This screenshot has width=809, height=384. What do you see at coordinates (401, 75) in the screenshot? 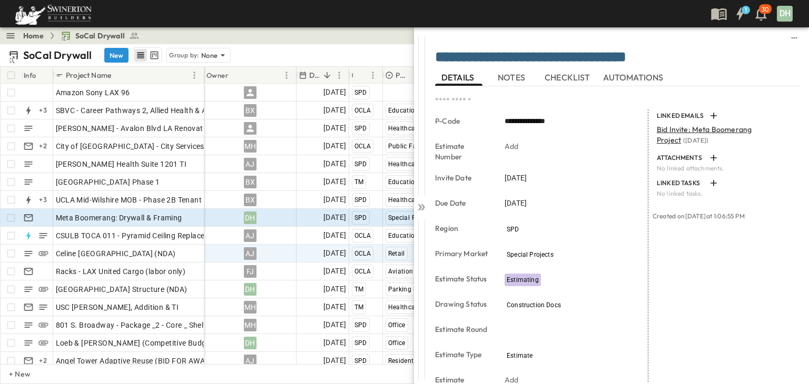
I see `p: Primary Market` at bounding box center [401, 75].